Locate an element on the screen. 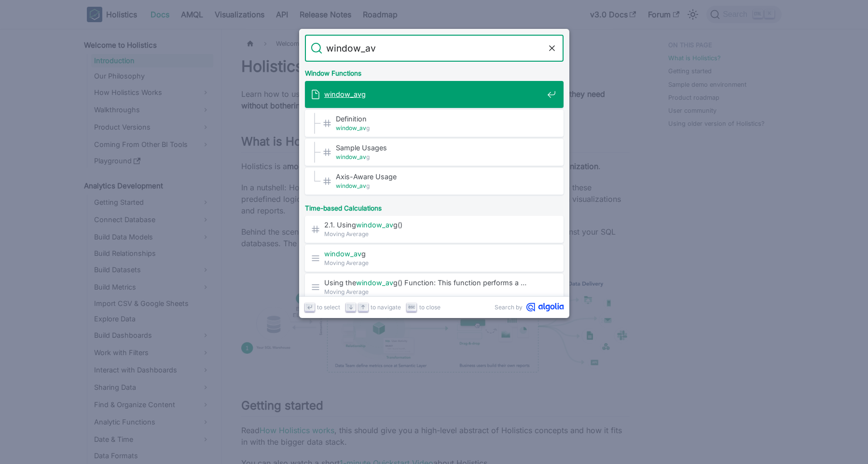  div: Time-based Calculations is located at coordinates (434, 206).